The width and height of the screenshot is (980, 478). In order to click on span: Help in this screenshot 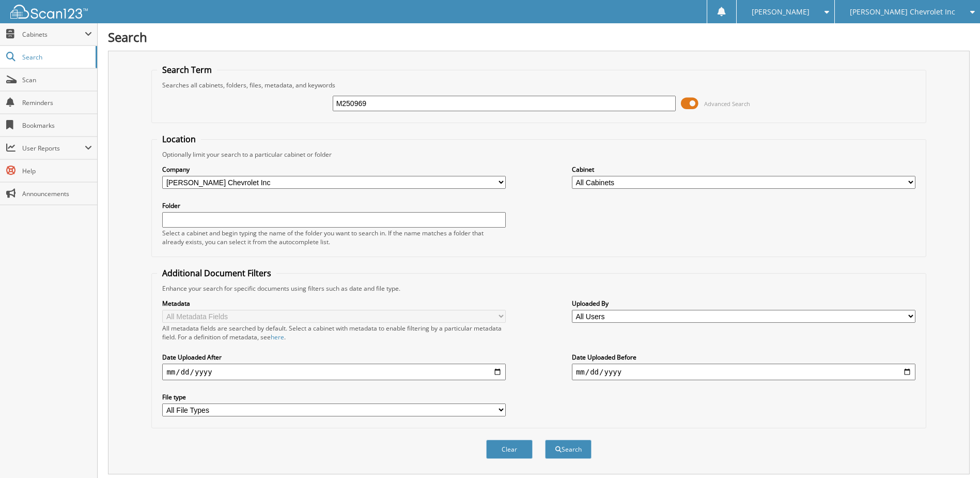, I will do `click(57, 170)`.